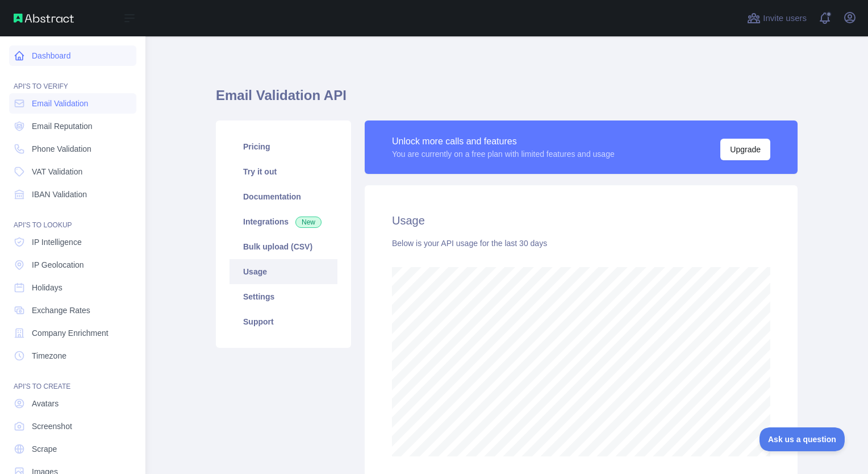 This screenshot has width=868, height=474. Describe the element at coordinates (745, 150) in the screenshot. I see `button: Upgrade` at that location.